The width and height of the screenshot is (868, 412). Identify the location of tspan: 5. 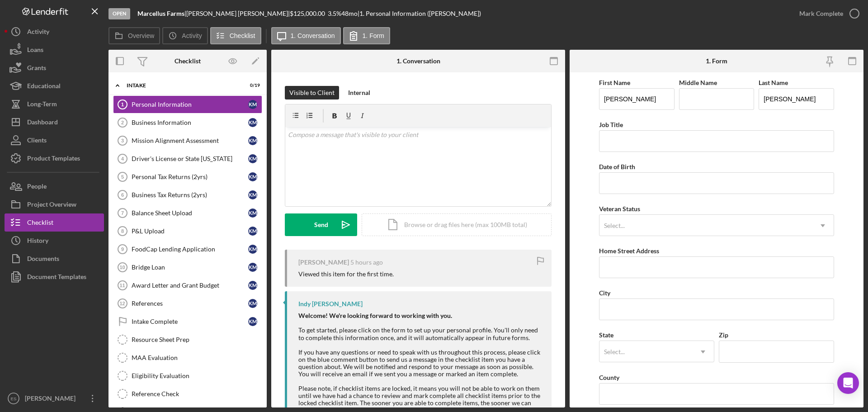
(123, 177).